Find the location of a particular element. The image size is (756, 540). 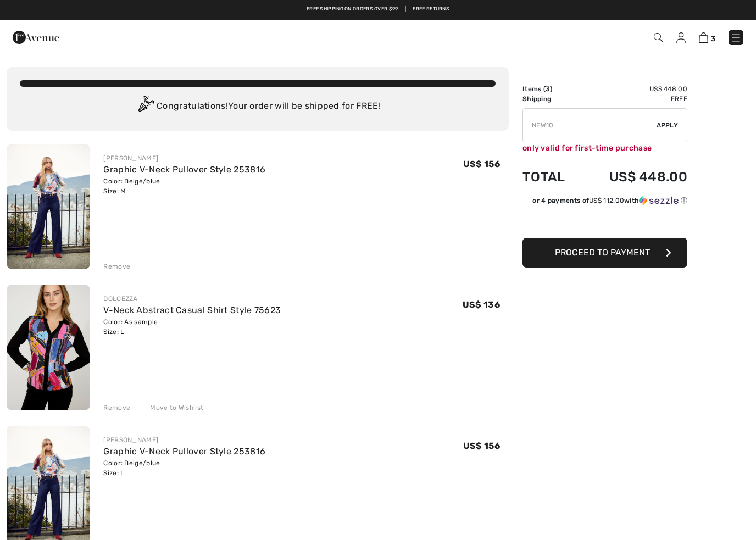

img: Menu is located at coordinates (735, 38).